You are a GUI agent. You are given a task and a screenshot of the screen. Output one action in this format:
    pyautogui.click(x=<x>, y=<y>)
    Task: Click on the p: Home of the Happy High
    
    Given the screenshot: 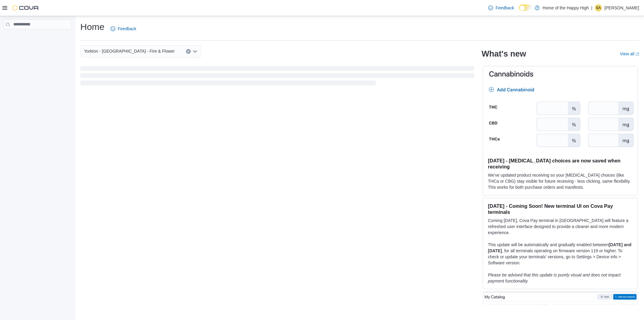 What is the action you would take?
    pyautogui.click(x=565, y=8)
    